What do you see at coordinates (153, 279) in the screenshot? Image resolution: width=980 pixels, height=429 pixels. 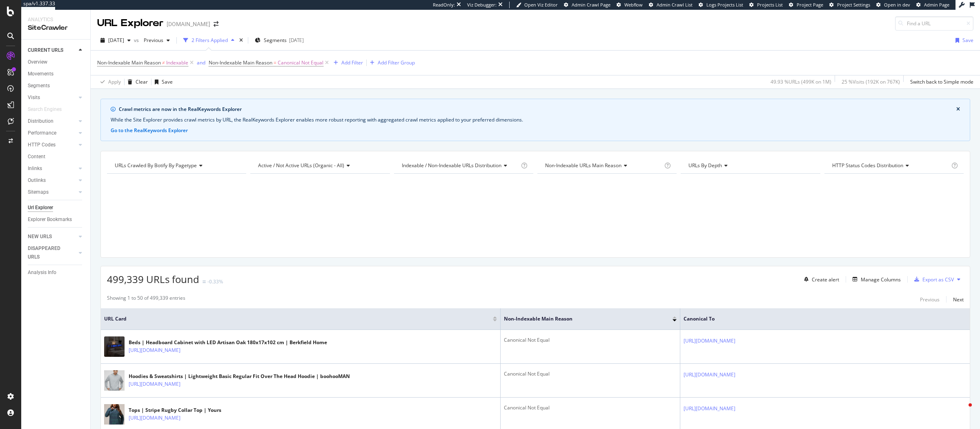 I see `span: 499,339 URLs found` at bounding box center [153, 279].